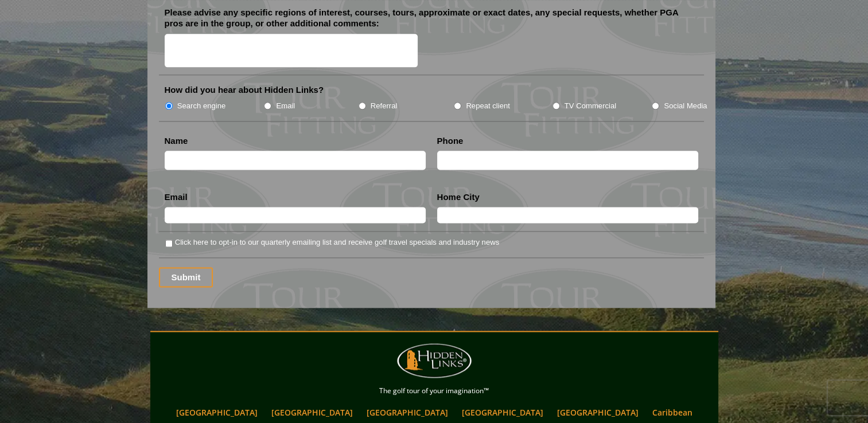 The height and width of the screenshot is (423, 868). I want to click on label: Social Media, so click(685, 106).